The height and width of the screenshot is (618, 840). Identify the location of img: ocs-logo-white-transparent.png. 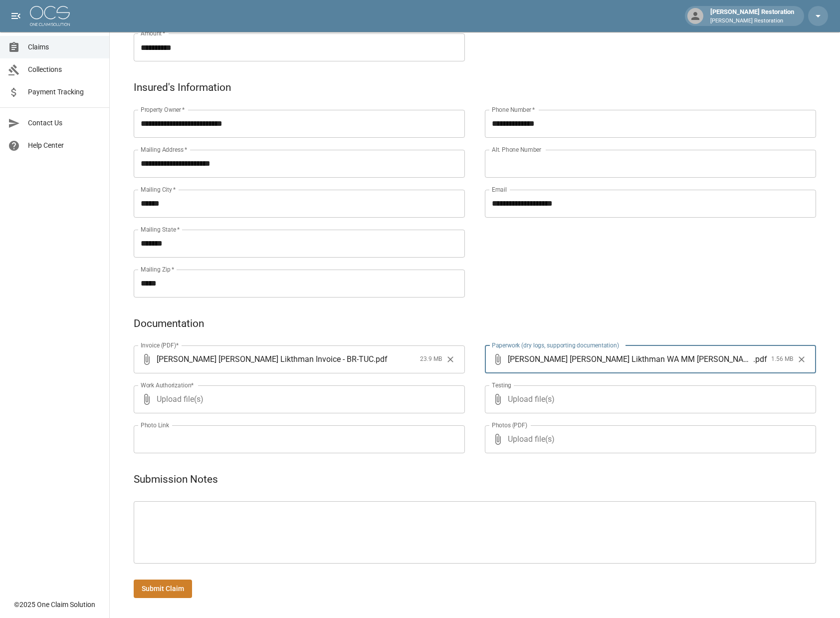
(50, 16).